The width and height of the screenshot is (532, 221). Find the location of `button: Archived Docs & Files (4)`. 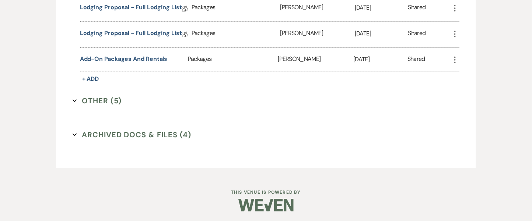

button: Archived Docs & Files (4) is located at coordinates (132, 135).